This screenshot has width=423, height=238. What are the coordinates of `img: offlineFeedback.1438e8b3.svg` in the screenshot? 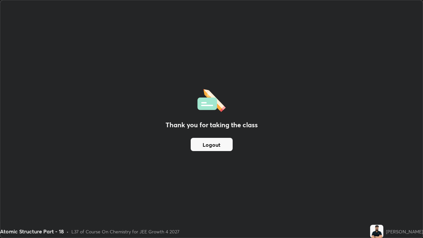 It's located at (211, 99).